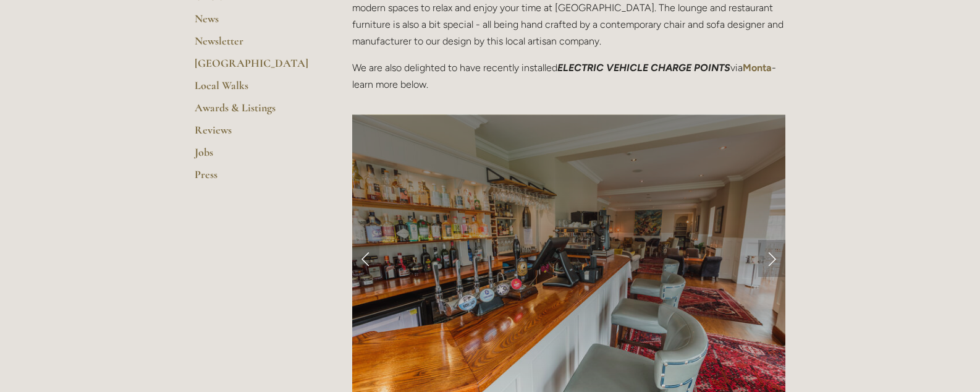  Describe the element at coordinates (253, 90) in the screenshot. I see `a: Local Walks` at that location.